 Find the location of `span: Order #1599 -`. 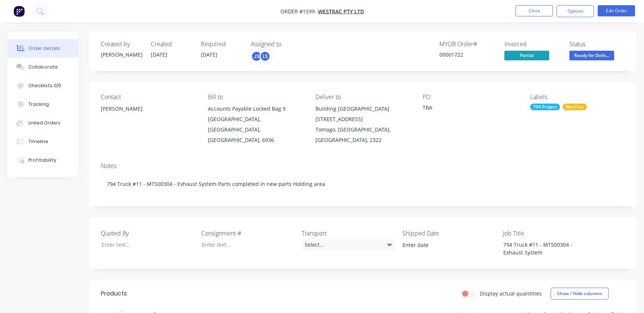

span: Order #1599 - is located at coordinates (299, 11).